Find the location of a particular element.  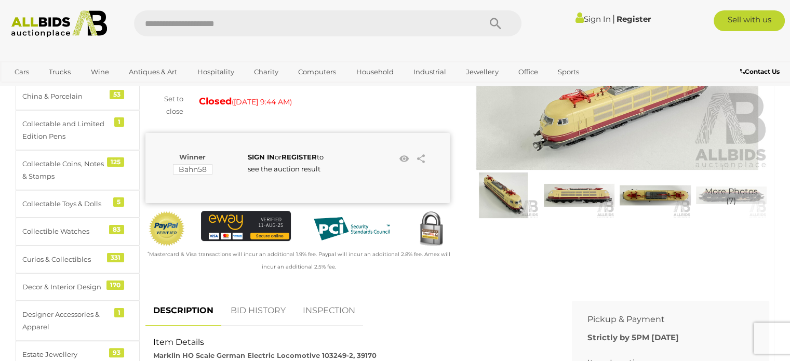

a: SIGN IN is located at coordinates (261, 157).